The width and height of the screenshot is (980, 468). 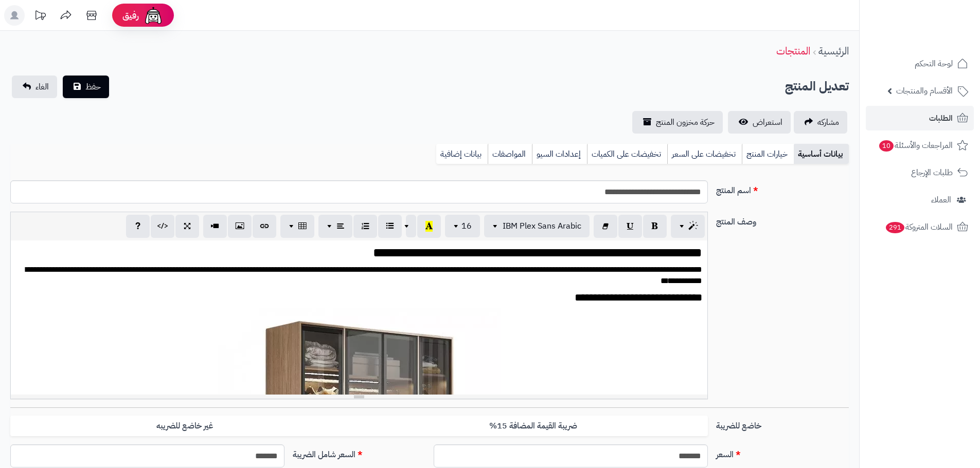 I want to click on label: اسم المنتج, so click(x=782, y=189).